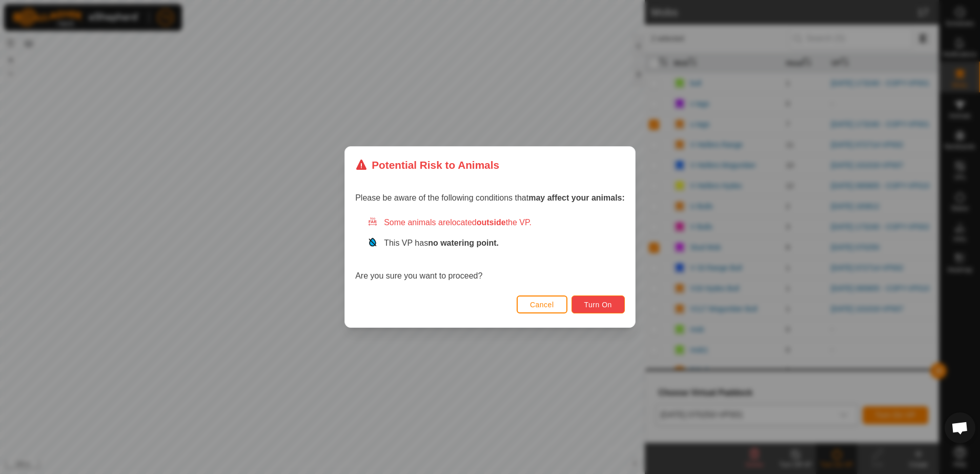 Image resolution: width=980 pixels, height=474 pixels. What do you see at coordinates (598, 305) in the screenshot?
I see `span: Turn On` at bounding box center [598, 305].